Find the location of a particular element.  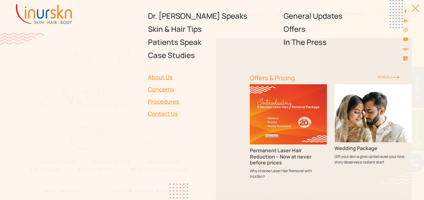

img: instagram is located at coordinates (406, 30).